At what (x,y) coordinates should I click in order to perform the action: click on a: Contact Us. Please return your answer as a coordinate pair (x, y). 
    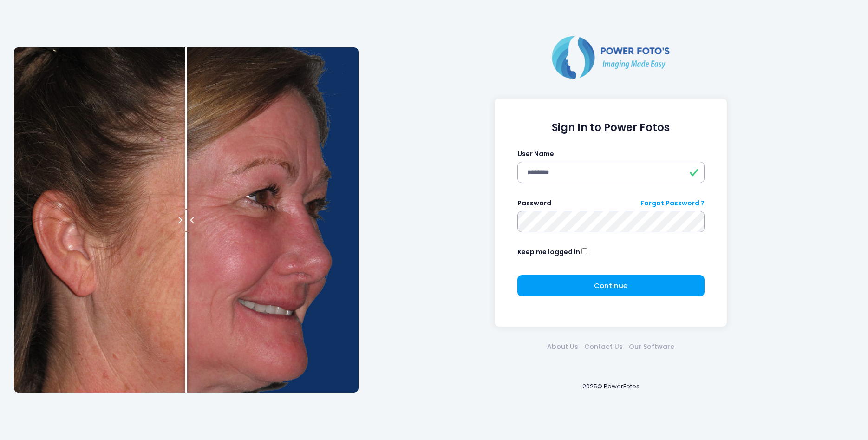
    Looking at the image, I should click on (604, 347).